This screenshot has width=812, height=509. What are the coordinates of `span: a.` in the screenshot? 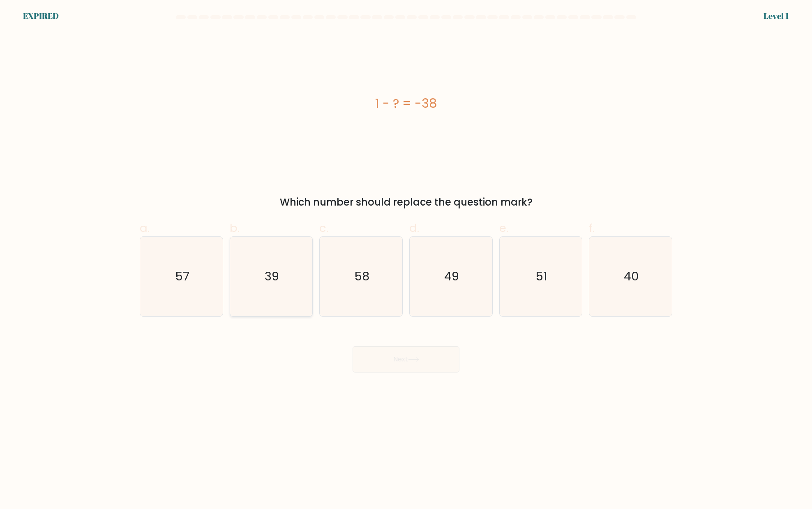 It's located at (145, 228).